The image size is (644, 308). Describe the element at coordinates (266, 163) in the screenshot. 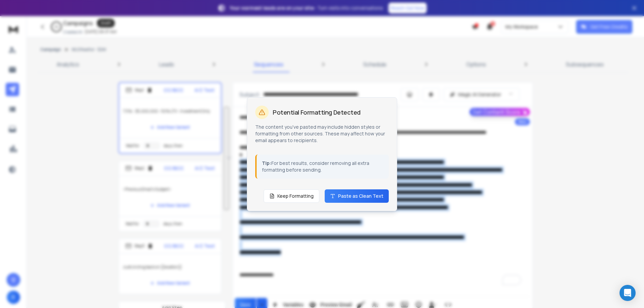

I see `strong: Tip:` at that location.